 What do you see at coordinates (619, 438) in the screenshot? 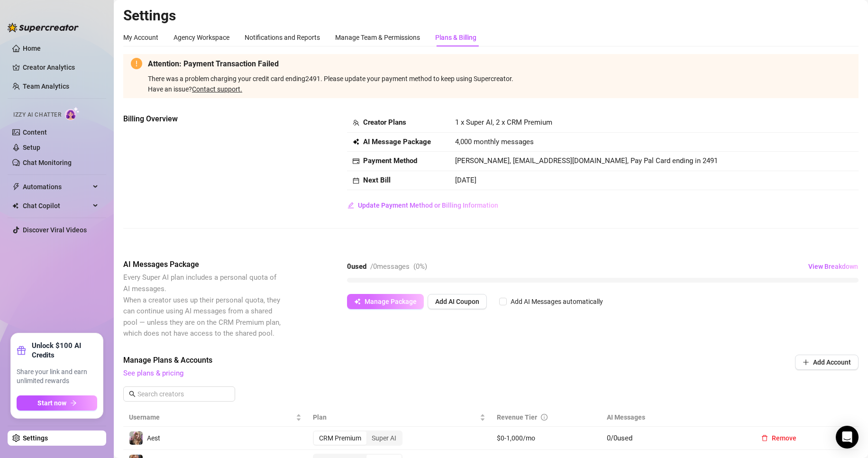
I see `span: 0 / 0 used` at bounding box center [619, 438].